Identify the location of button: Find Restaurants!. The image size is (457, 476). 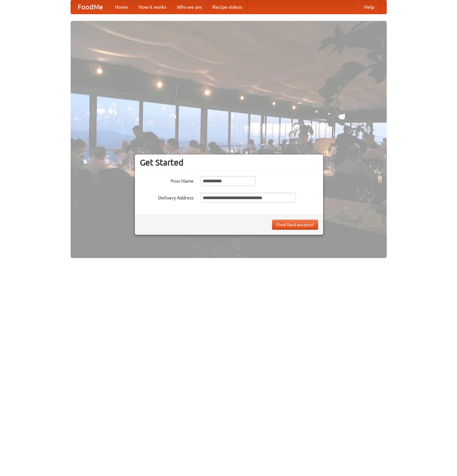
(295, 225).